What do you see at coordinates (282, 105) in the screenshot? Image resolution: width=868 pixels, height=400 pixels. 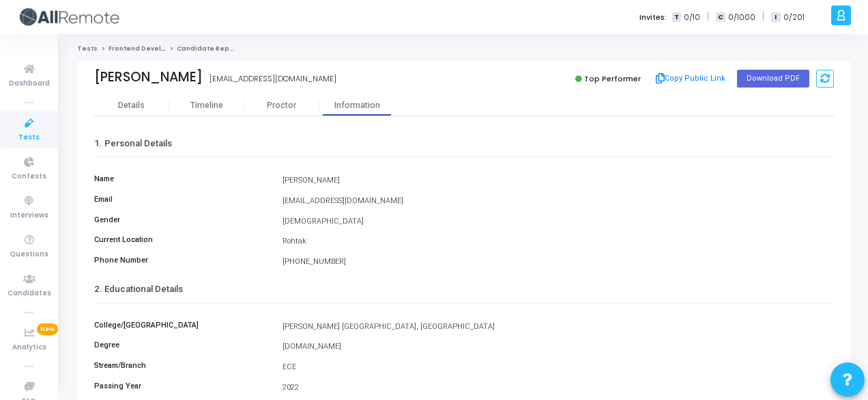 I see `div: Proctor` at bounding box center [282, 105].